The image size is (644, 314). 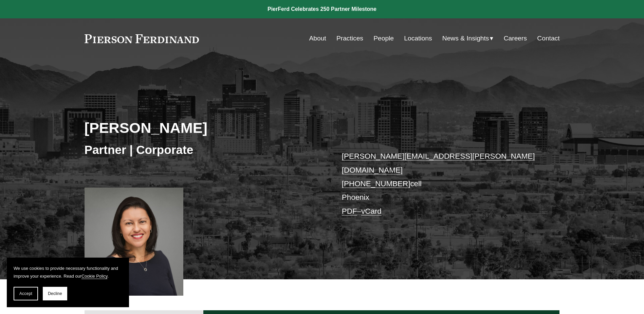 What do you see at coordinates (26, 294) in the screenshot?
I see `span: Accept` at bounding box center [26, 294].